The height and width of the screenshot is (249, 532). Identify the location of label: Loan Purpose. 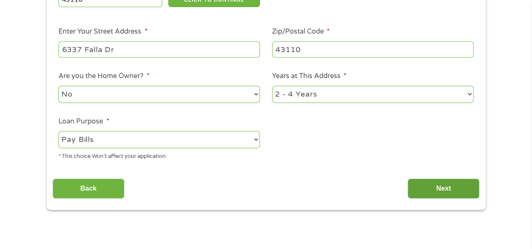
(84, 122).